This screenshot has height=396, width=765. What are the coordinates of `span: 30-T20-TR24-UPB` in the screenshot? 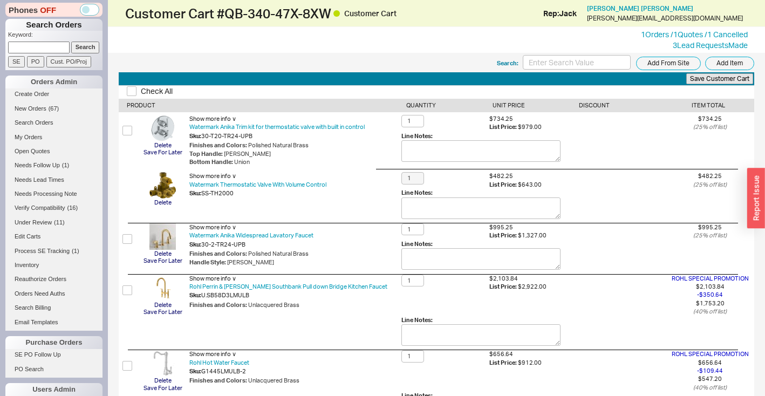 It's located at (227, 136).